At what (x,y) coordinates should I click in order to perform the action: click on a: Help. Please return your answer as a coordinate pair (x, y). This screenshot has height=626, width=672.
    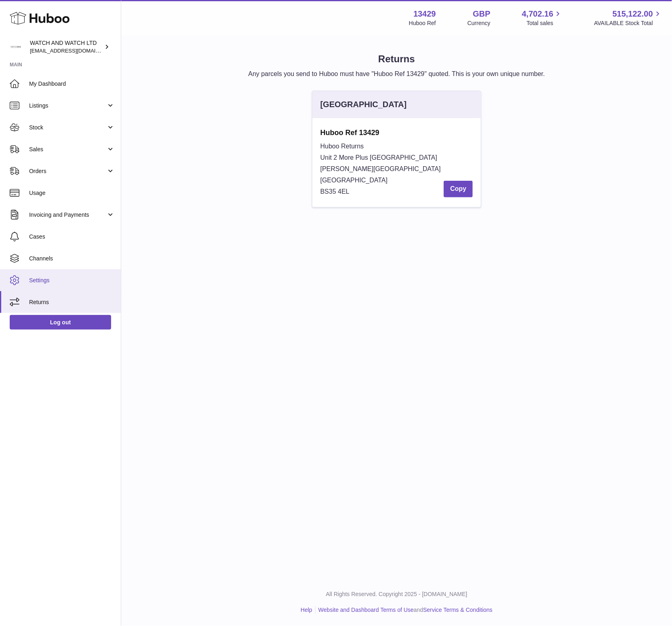
    Looking at the image, I should click on (306, 609).